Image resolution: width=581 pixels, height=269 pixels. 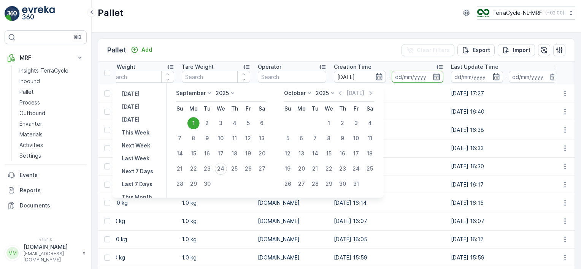 I want to click on p: 1.0 kg, so click(x=216, y=240).